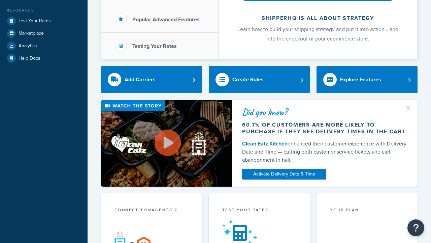 Image resolution: width=431 pixels, height=243 pixels. What do you see at coordinates (284, 174) in the screenshot?
I see `a: Activate Delivery Date & Time` at bounding box center [284, 174].